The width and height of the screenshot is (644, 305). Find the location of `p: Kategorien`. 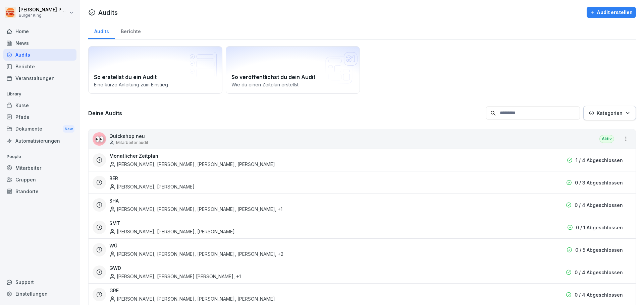

p: Kategorien is located at coordinates (609, 113).